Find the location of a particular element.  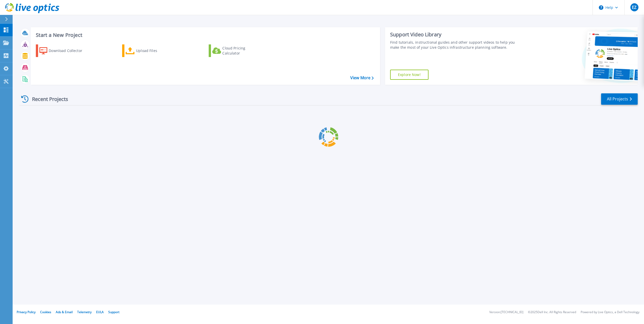

div: Find tutorials, instructional guides and other support videos to help you make the most of your L... is located at coordinates (455, 45).